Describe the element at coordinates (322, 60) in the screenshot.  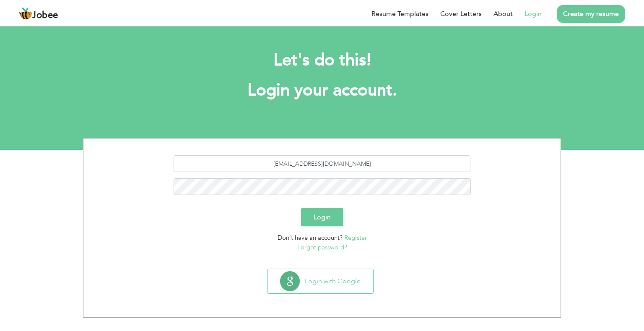
I see `h2: Let's do this!` at that location.